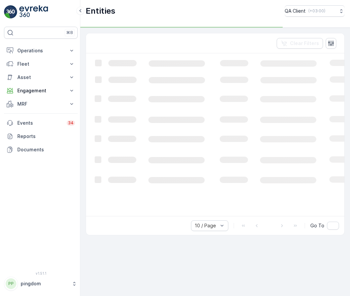 The height and width of the screenshot is (296, 350). What do you see at coordinates (41, 104) in the screenshot?
I see `button: MRF` at bounding box center [41, 104].